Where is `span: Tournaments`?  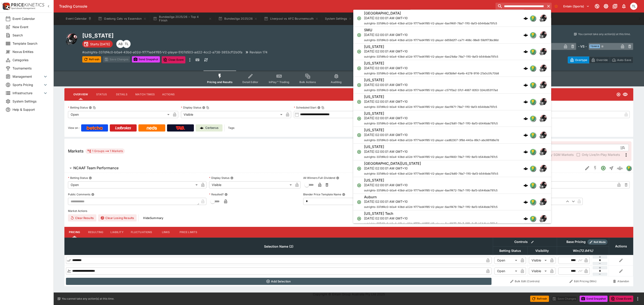 span: Tournaments is located at coordinates (30, 68).